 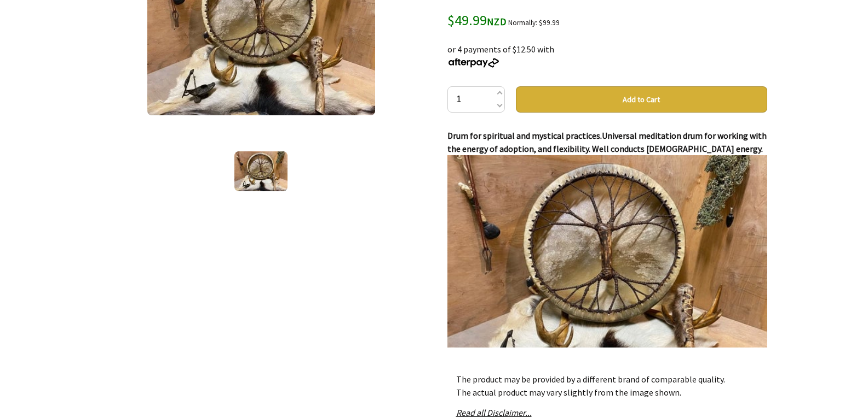 I want to click on small: Normally: $99.99, so click(x=534, y=22).